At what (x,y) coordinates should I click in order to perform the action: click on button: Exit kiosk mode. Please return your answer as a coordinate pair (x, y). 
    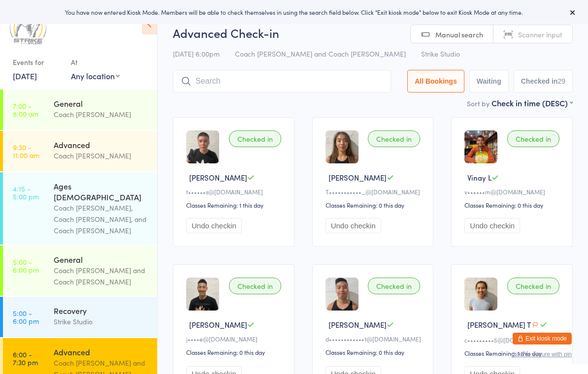
    Looking at the image, I should click on (542, 339).